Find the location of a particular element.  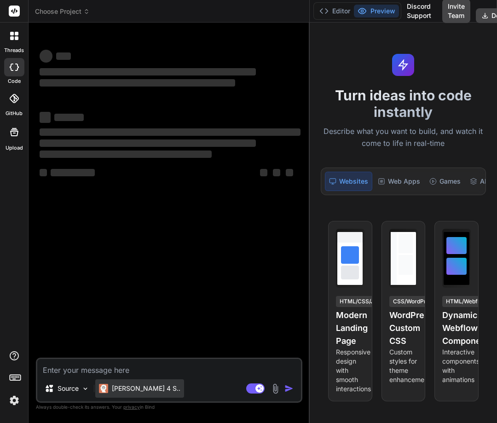

p: Custom styles for theme enhancement is located at coordinates (404, 366).